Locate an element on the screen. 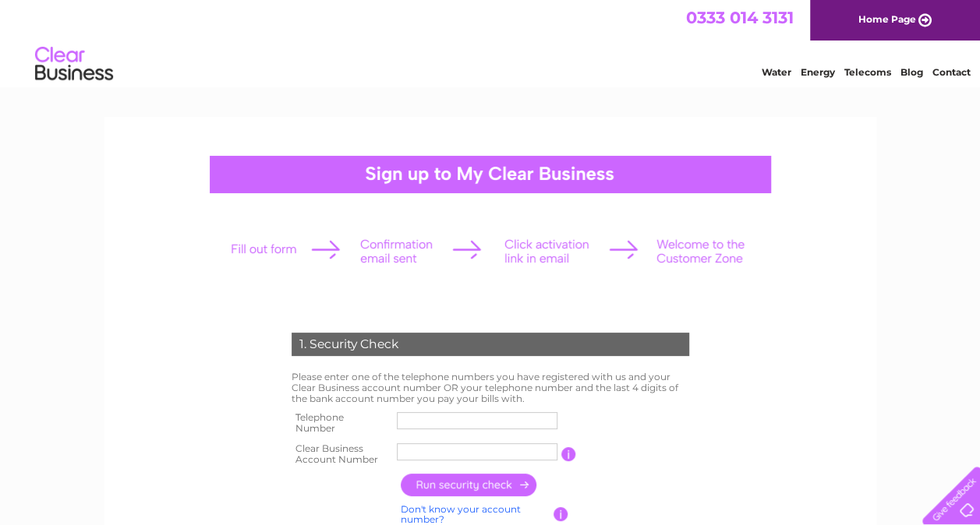  a: Telecoms is located at coordinates (868, 72).